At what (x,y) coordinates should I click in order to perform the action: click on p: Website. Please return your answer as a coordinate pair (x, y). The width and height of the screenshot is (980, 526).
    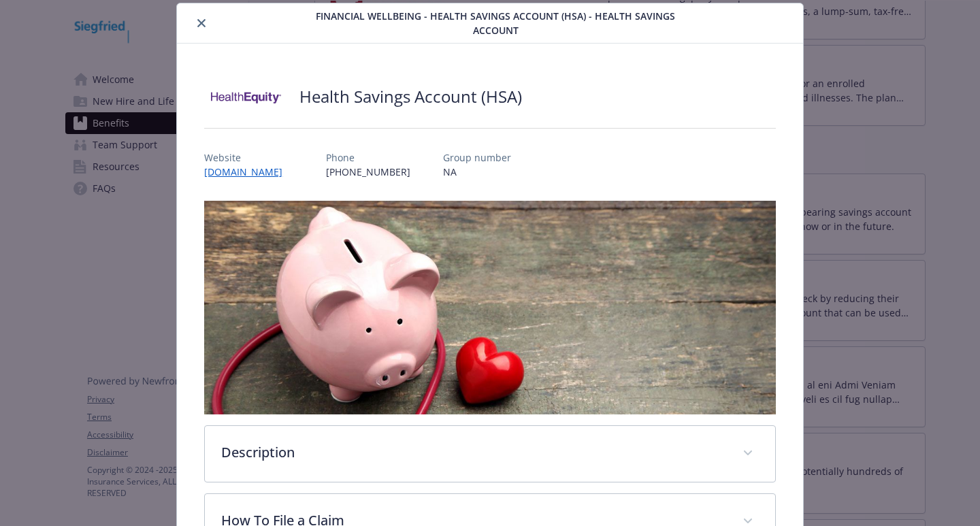
    Looking at the image, I should click on (248, 157).